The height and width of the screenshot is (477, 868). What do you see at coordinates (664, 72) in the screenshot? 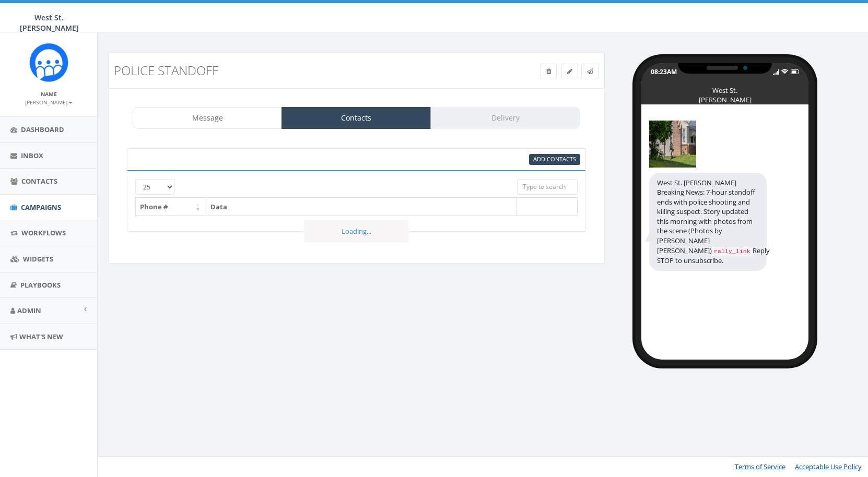
I see `div: 08:23AM` at bounding box center [664, 72].